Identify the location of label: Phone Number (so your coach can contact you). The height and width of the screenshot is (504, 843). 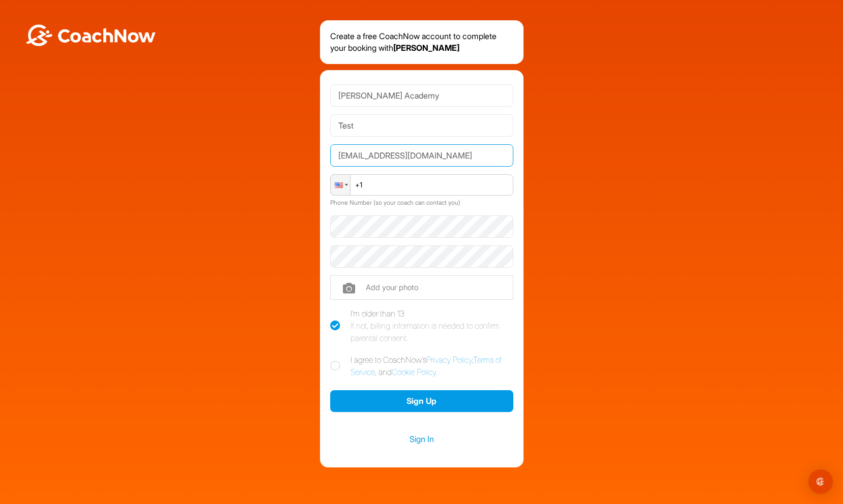
(395, 202).